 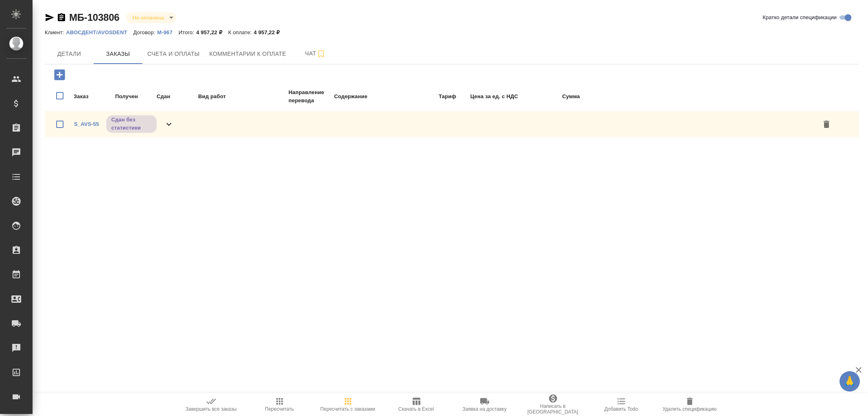 What do you see at coordinates (366, 97) in the screenshot?
I see `td: Содержание` at bounding box center [366, 97].